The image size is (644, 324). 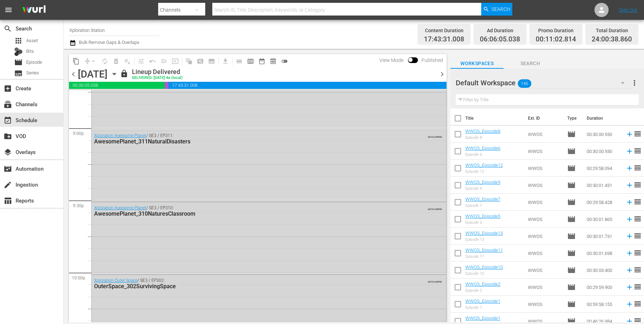 What do you see at coordinates (500, 31) in the screenshot?
I see `div: Ad Duration` at bounding box center [500, 31].